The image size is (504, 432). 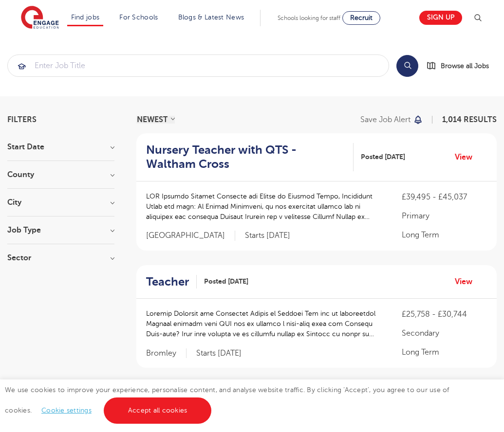 What do you see at coordinates (469, 120) in the screenshot?
I see `span: 1,014 RESULTS` at bounding box center [469, 120].